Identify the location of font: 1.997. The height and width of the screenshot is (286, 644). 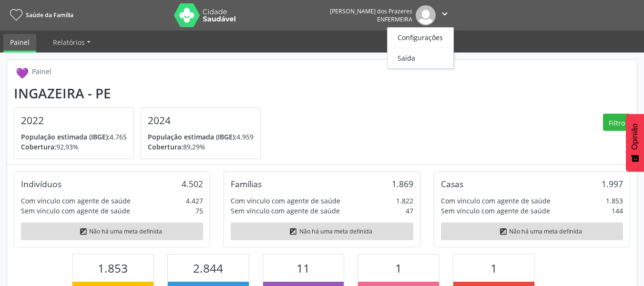
(612, 184).